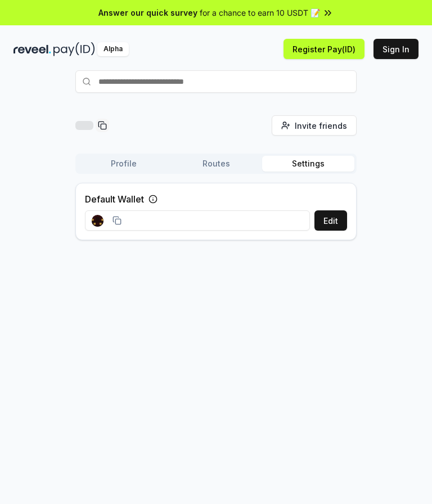 The height and width of the screenshot is (504, 432). Describe the element at coordinates (216, 163) in the screenshot. I see `button: Routes` at that location.